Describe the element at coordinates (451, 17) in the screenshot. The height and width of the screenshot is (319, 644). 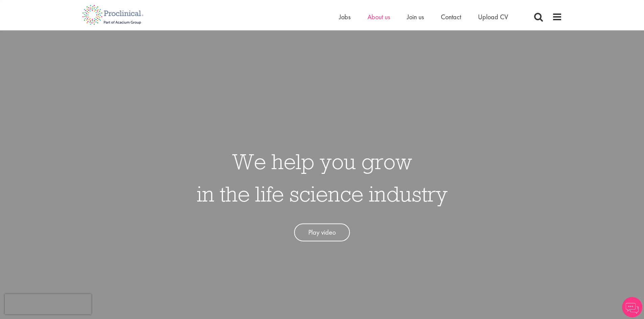
I see `a: Contact` at that location.